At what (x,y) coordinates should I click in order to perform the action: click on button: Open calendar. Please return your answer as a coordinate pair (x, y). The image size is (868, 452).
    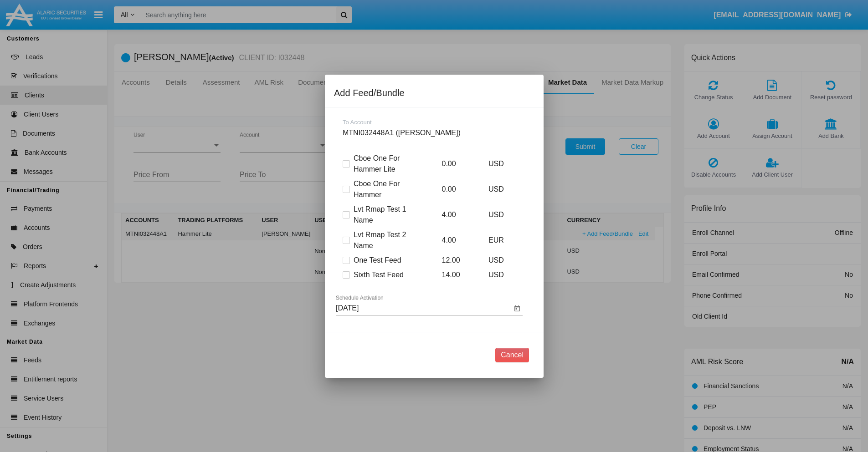
    Looking at the image, I should click on (517, 308).